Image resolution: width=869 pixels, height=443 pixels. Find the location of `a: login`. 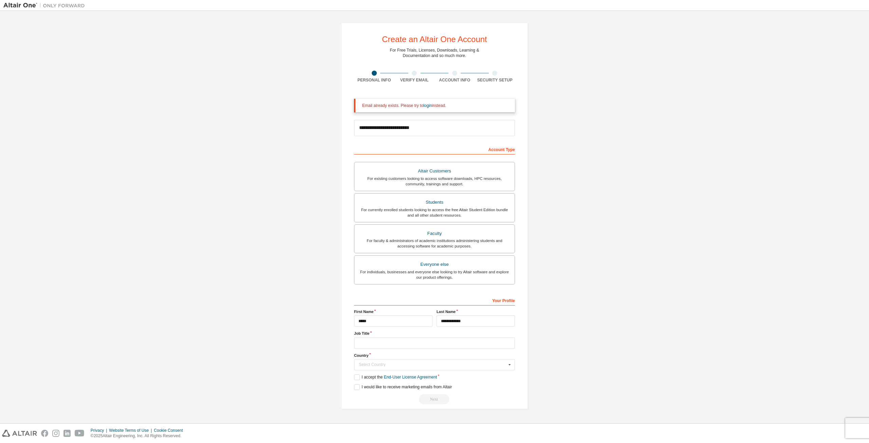

a: login is located at coordinates (427, 106).